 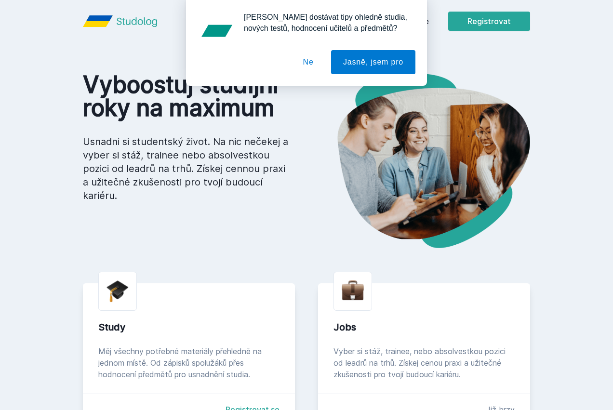 I want to click on div: Vyber si stáž, trainee, nebo absolvestkou pozici od leadrů na trhů. Získej cenou praxi a užitečné..., so click(x=424, y=363).